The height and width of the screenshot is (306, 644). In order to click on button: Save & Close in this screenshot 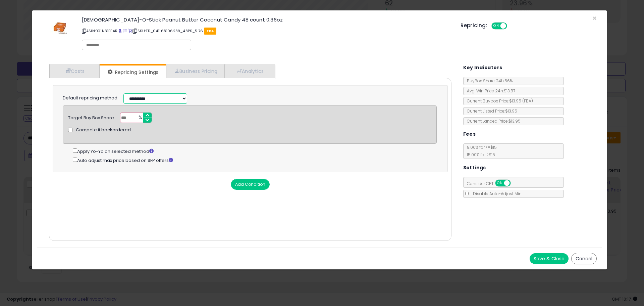, I will do `click(549, 258)`.